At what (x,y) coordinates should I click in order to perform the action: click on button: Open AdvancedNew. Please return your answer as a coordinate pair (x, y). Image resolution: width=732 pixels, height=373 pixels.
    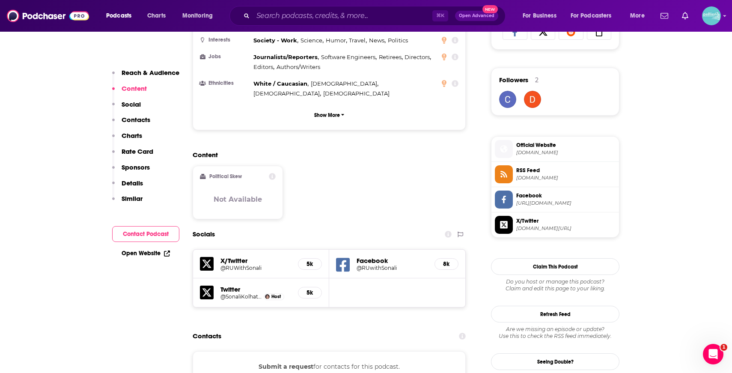
    Looking at the image, I should click on (476, 16).